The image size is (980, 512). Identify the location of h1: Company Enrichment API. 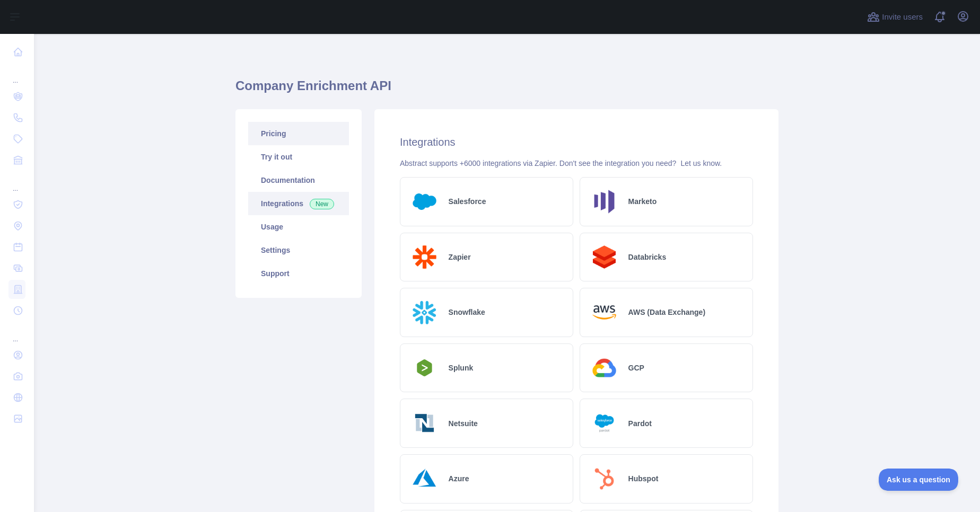
(507, 90).